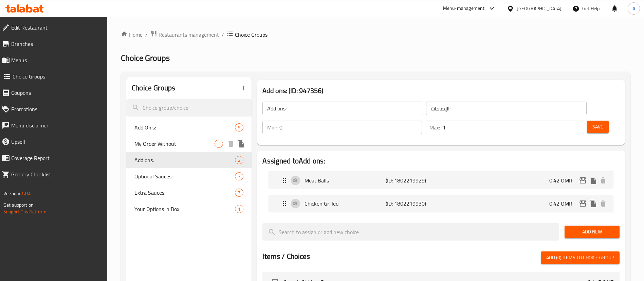 The image size is (644, 281). What do you see at coordinates (598, 126) in the screenshot?
I see `span: Save` at bounding box center [598, 126].